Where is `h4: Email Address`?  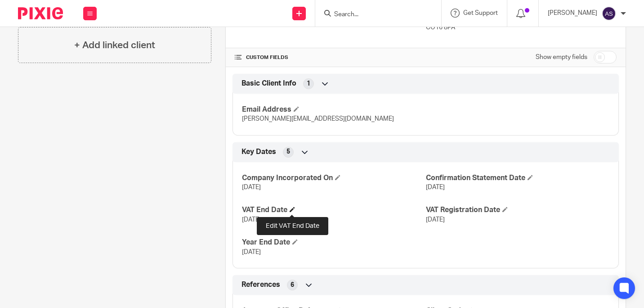 h4: Email Address is located at coordinates (333, 110).